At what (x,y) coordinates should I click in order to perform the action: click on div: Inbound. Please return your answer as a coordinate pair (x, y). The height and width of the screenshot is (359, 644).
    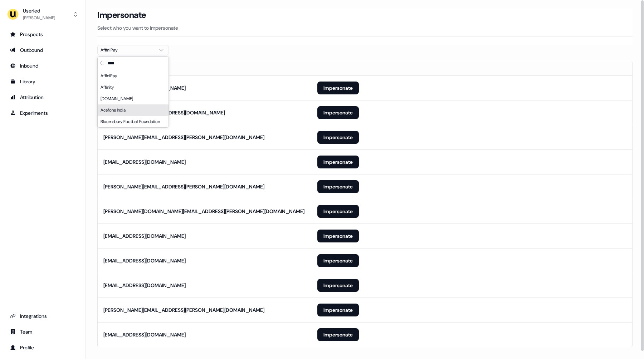
    Looking at the image, I should click on (42, 66).